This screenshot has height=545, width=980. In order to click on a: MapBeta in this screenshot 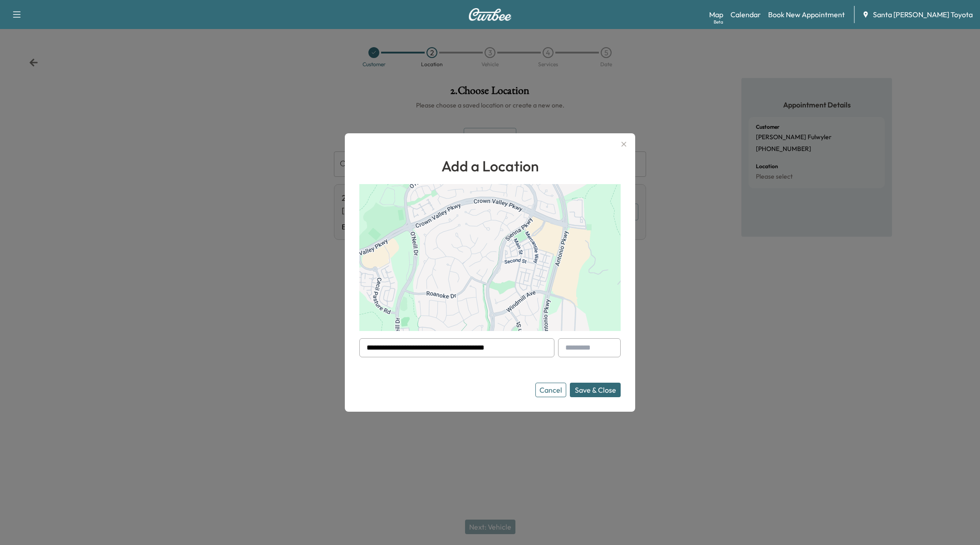, I will do `click(715, 15)`.